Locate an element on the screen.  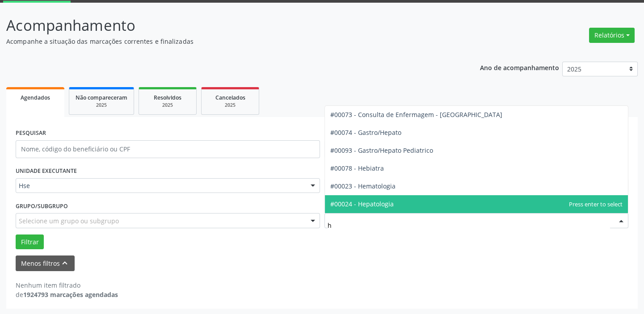
span: #00023 - Hematologia is located at coordinates (363, 186).